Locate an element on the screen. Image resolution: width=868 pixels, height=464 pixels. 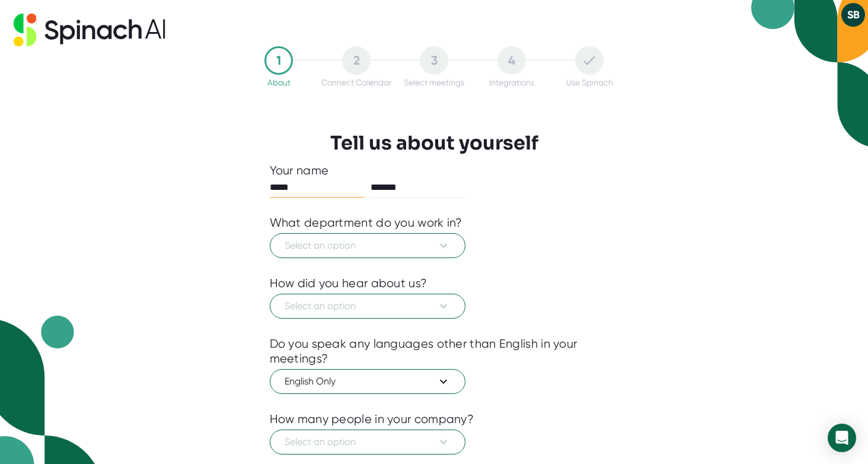
button: SB is located at coordinates (853, 15).